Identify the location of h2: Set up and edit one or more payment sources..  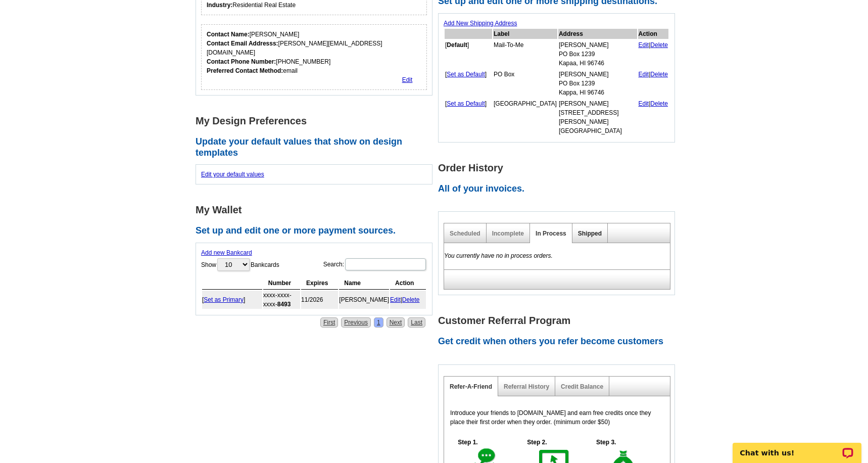
(317, 232).